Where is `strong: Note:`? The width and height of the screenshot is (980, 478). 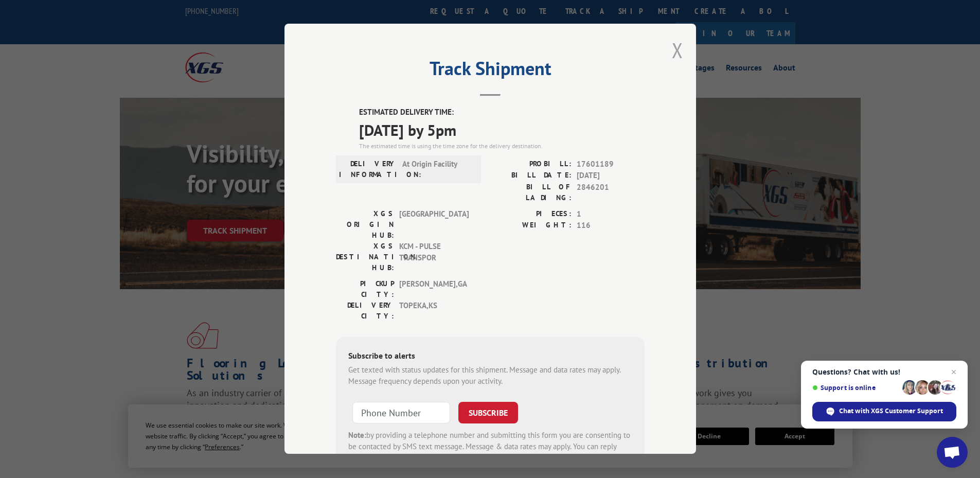 strong: Note: is located at coordinates (357, 435).